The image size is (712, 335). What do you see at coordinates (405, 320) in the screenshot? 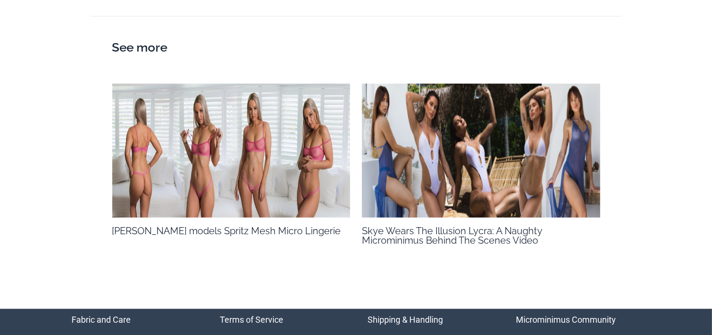
I see `a: Shipping & Handling` at bounding box center [405, 320].